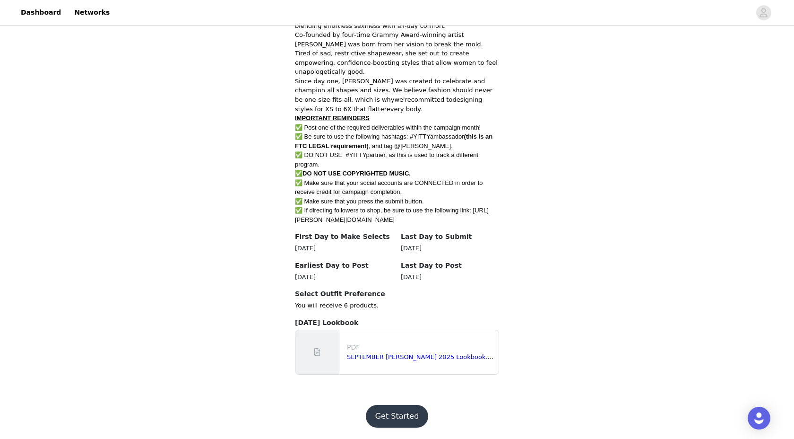 This screenshot has height=439, width=794. I want to click on h4: Select Outfit Preference, so click(397, 294).